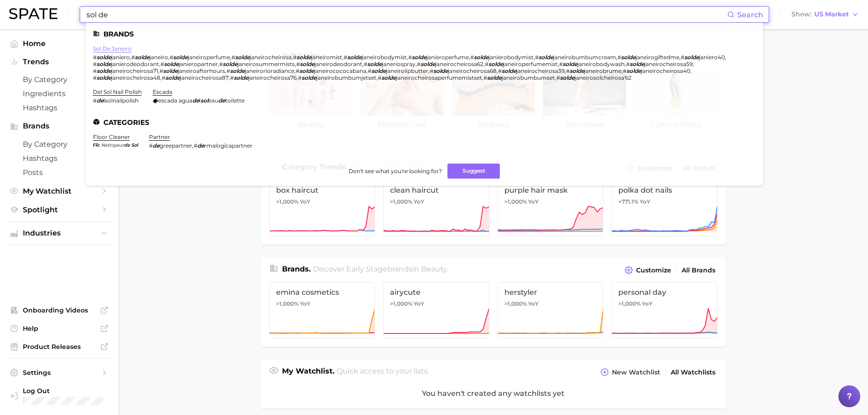 Image resolution: width=868 pixels, height=415 pixels. Describe the element at coordinates (59, 62) in the screenshot. I see `span: Trends` at that location.